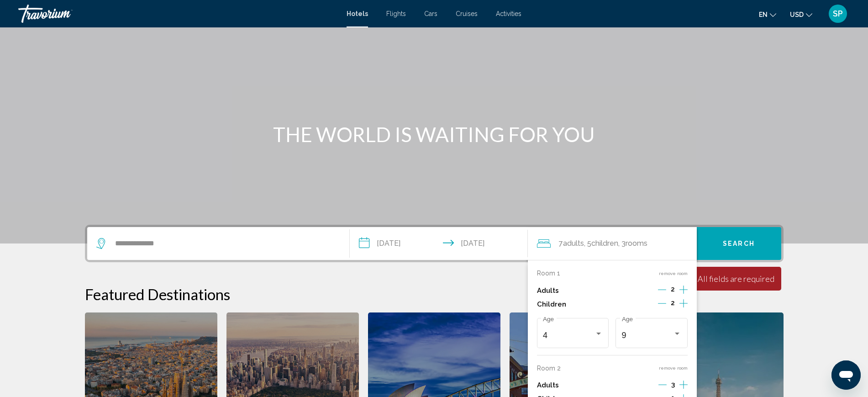 The width and height of the screenshot is (868, 397). What do you see at coordinates (633, 243) in the screenshot?
I see `span: , 3` at bounding box center [633, 243].